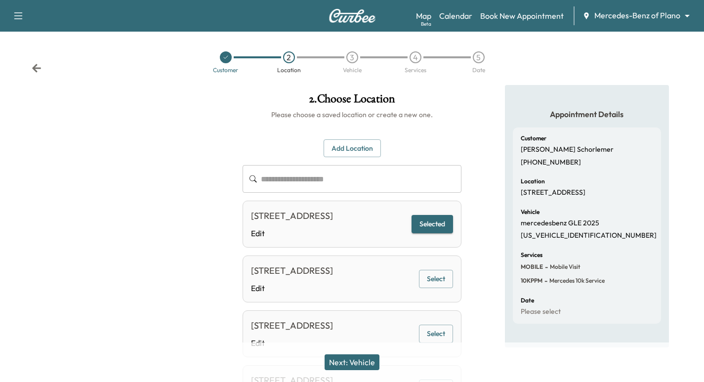 Image resolution: width=704 pixels, height=382 pixels. Describe the element at coordinates (530, 212) in the screenshot. I see `h6: Vehicle` at that location.